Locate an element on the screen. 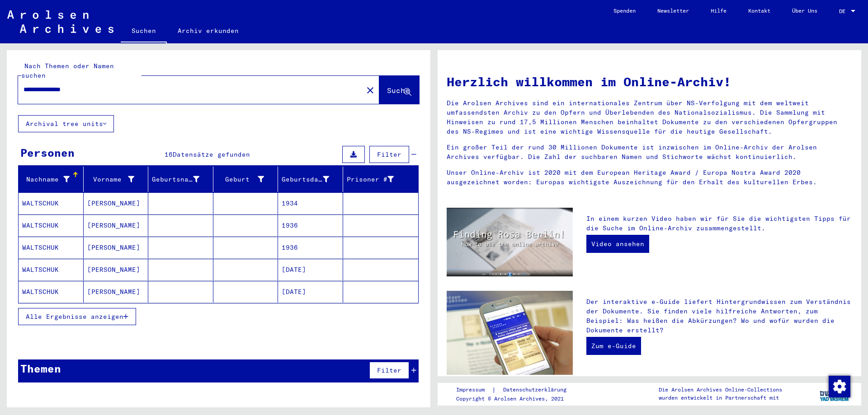 This screenshot has height=415, width=868. mat-header-cell: Geburtsdatum is located at coordinates (311, 180).